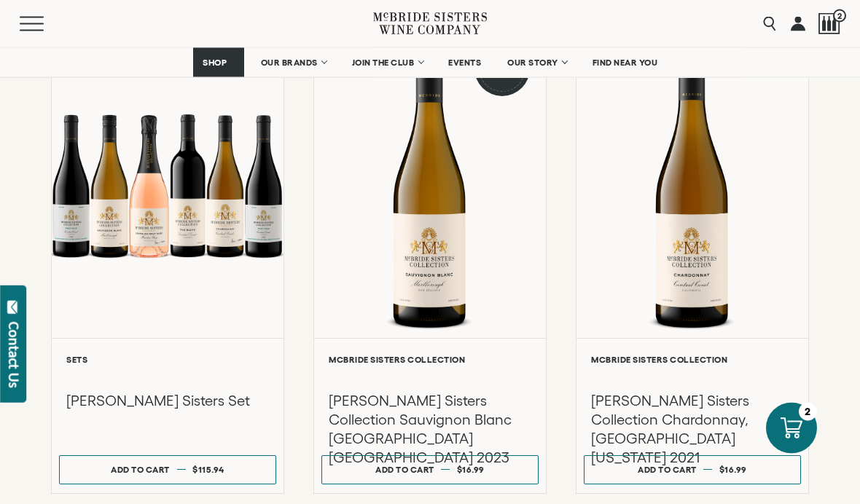 The image size is (860, 504). Describe the element at coordinates (215, 63) in the screenshot. I see `span: SHOP` at that location.